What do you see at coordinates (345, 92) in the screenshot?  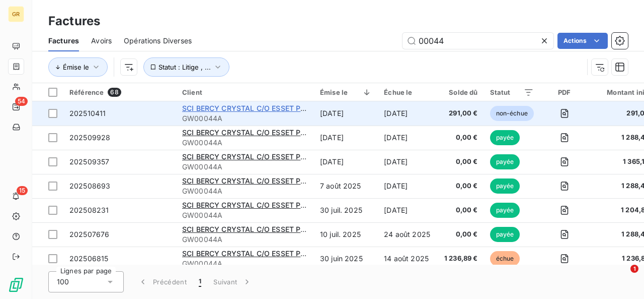 I see `div: Émise le` at bounding box center [345, 92].